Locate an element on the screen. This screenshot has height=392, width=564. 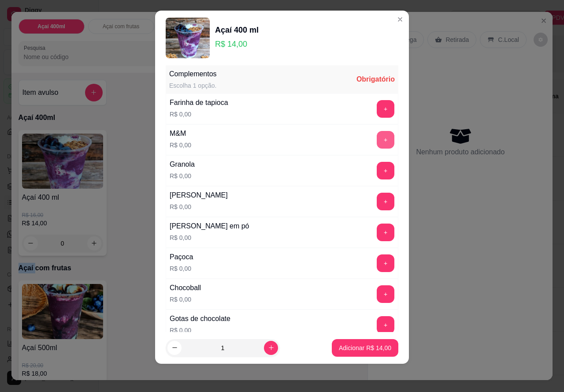
img: product-image is located at coordinates (188, 38).